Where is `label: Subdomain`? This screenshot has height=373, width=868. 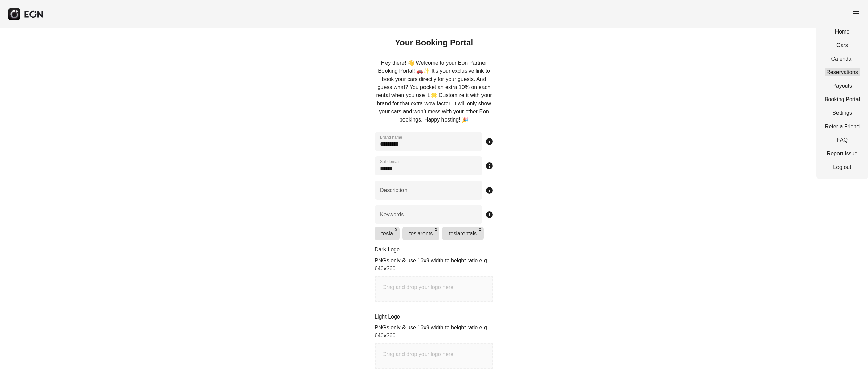 label: Subdomain is located at coordinates (390, 162).